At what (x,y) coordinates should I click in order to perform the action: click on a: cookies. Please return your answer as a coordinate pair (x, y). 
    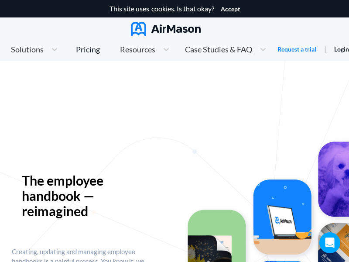
    Looking at the image, I should click on (163, 9).